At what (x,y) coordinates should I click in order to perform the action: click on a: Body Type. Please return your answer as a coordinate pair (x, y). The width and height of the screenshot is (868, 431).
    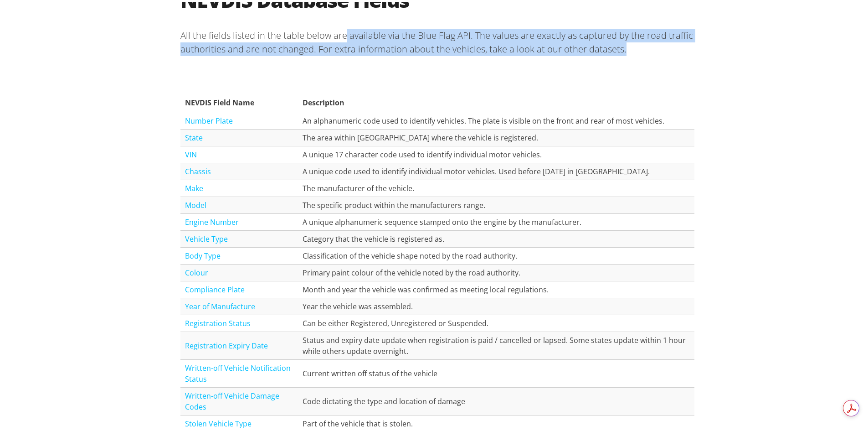
    Looking at the image, I should click on (203, 254).